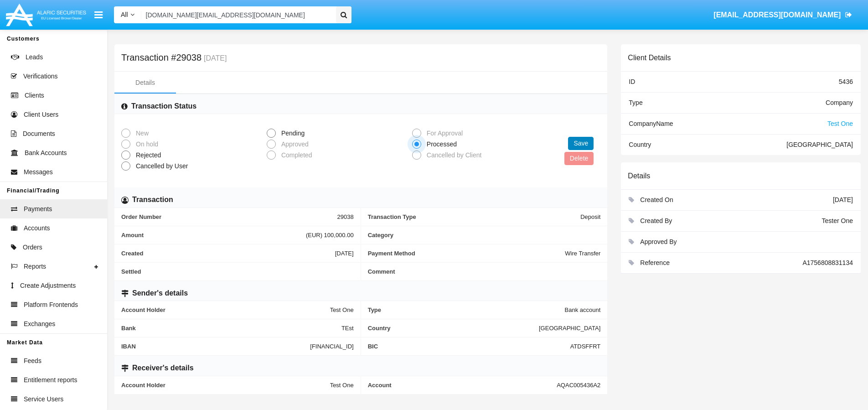 The width and height of the screenshot is (868, 410). What do you see at coordinates (147, 155) in the screenshot?
I see `span: Rejected` at bounding box center [147, 155].